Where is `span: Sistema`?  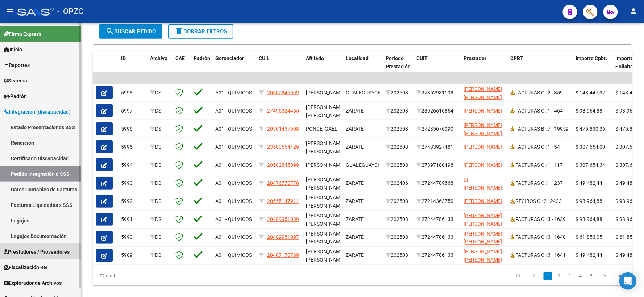 span: Sistema is located at coordinates (15, 81).